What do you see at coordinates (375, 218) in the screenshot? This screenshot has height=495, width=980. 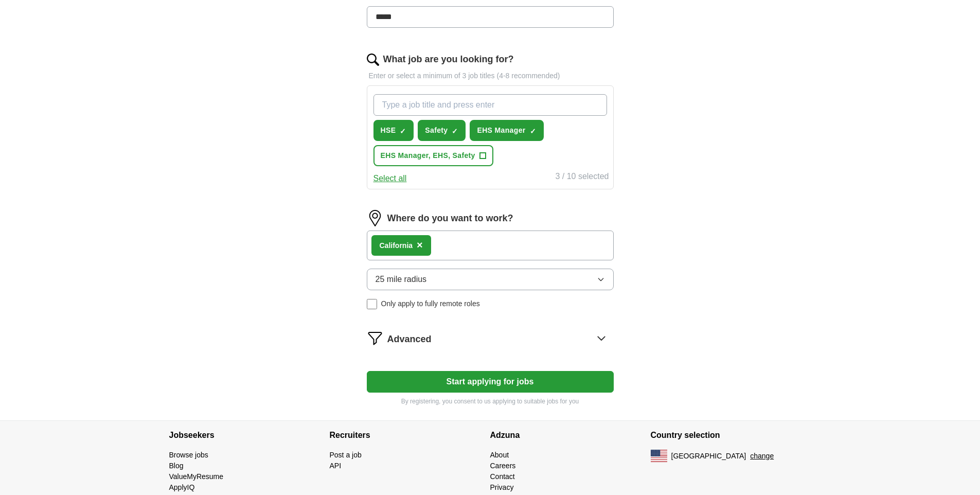 I see `img: location.png` at bounding box center [375, 218].